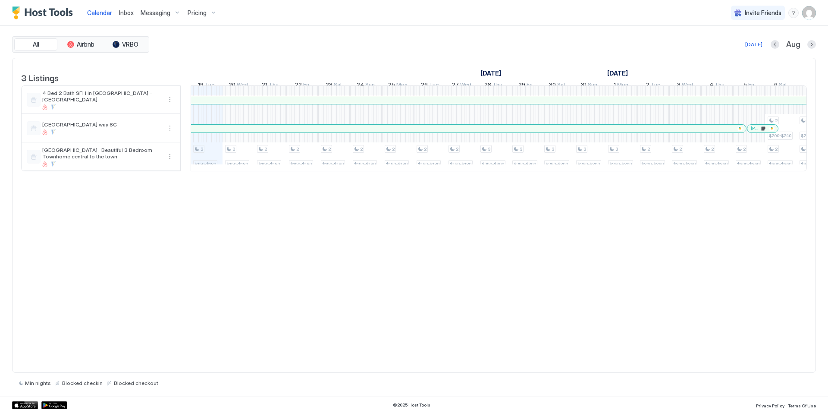  I want to click on span: Blocked checkin, so click(82, 383).